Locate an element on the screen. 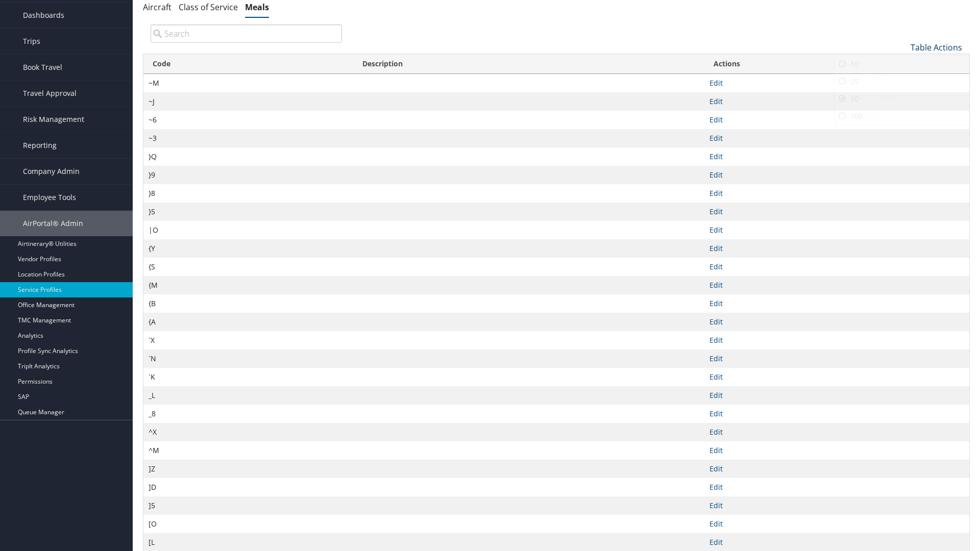  span: Travel Approval is located at coordinates (49, 94).